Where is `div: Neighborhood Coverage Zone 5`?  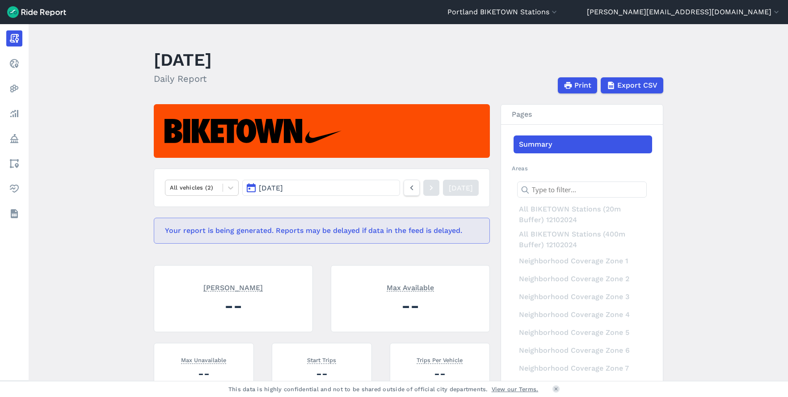
div: Neighborhood Coverage Zone 5 is located at coordinates (583, 333).